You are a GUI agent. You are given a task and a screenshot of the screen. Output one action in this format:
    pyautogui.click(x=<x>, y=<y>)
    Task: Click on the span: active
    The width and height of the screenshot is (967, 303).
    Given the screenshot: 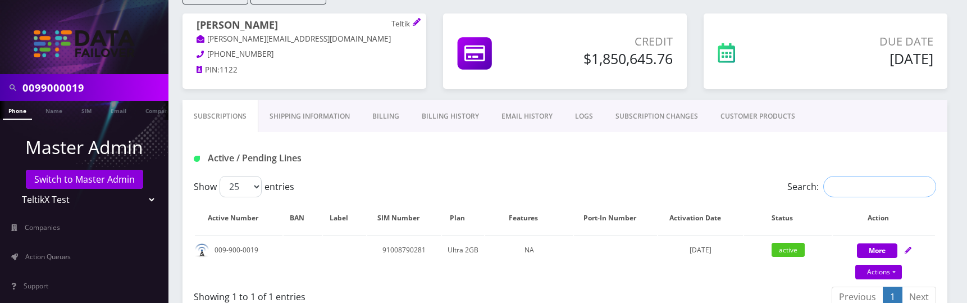 What is the action you would take?
    pyautogui.click(x=788, y=249)
    